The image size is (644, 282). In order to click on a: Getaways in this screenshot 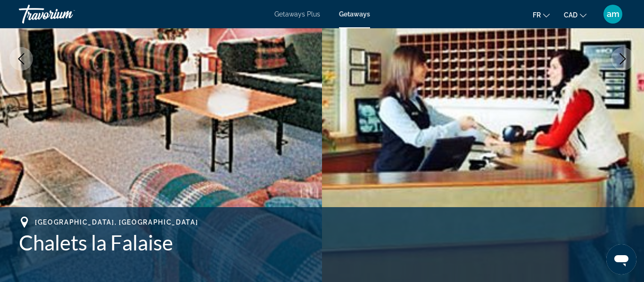, I will do `click(355, 14)`.